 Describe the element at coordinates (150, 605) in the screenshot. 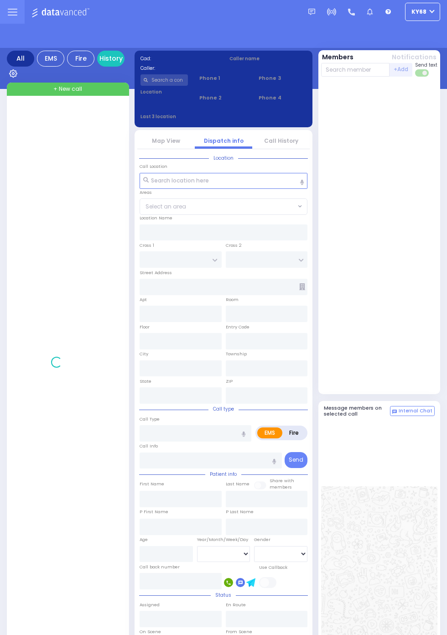

I see `label: Assigned` at that location.